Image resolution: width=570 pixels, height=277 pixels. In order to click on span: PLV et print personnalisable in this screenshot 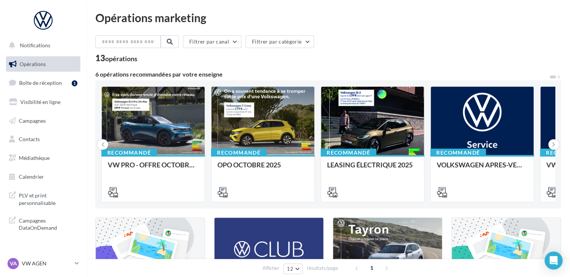, I will do `click(48, 198)`.